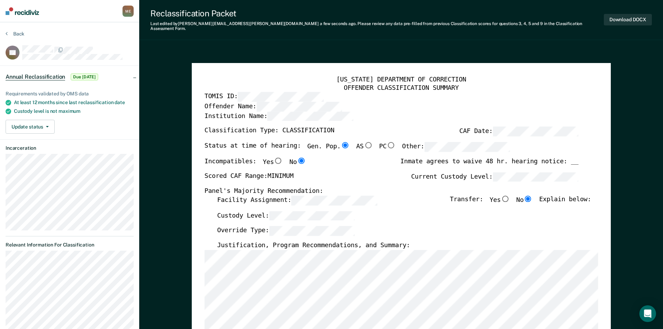  Describe the element at coordinates (74, 111) in the screenshot. I see `div: Custody level is not` at that location.